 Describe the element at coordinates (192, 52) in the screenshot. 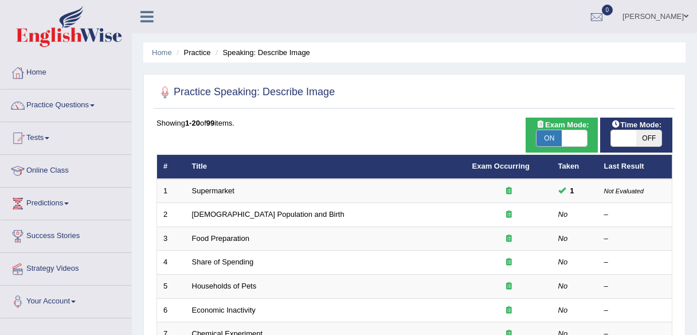

I see `li: Practice` at that location.